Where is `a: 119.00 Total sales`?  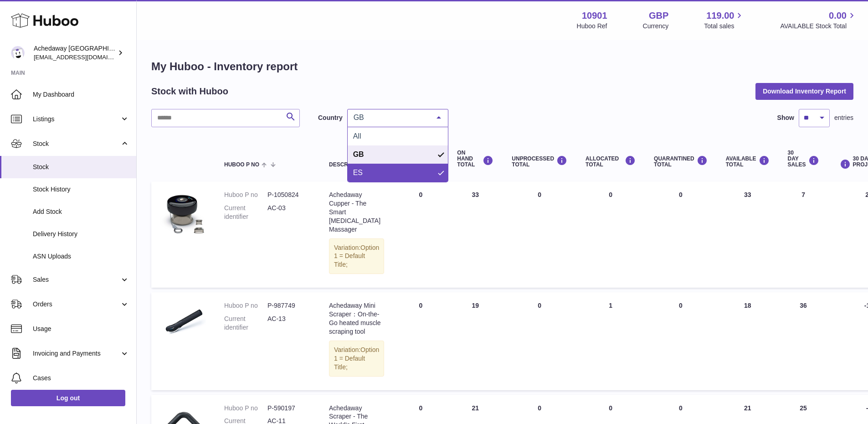
a: 119.00 Total sales is located at coordinates (724, 20).